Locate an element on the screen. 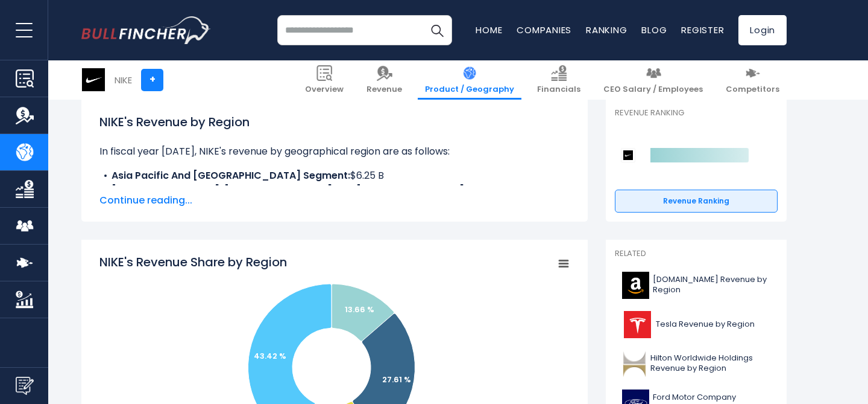 This screenshot has height=404, width=868. a: Register is located at coordinates (702, 29).